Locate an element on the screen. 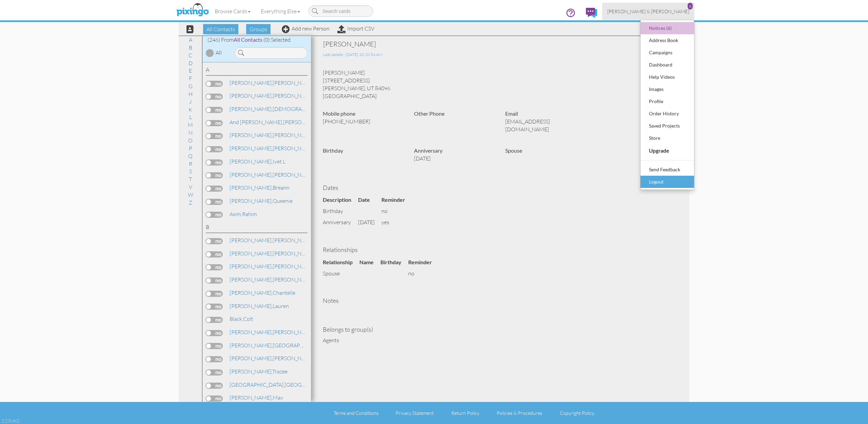 The image size is (868, 424). div: (246) From is located at coordinates (256, 40).